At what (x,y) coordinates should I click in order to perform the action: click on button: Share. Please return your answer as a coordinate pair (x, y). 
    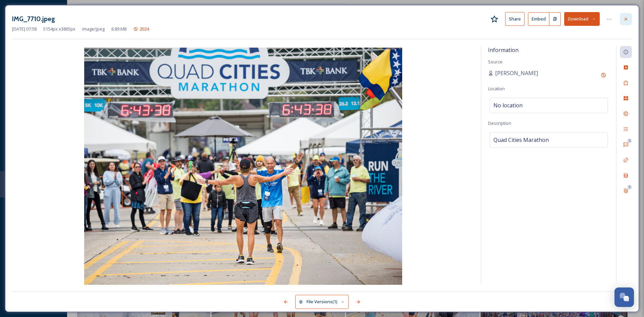
    Looking at the image, I should click on (515, 19).